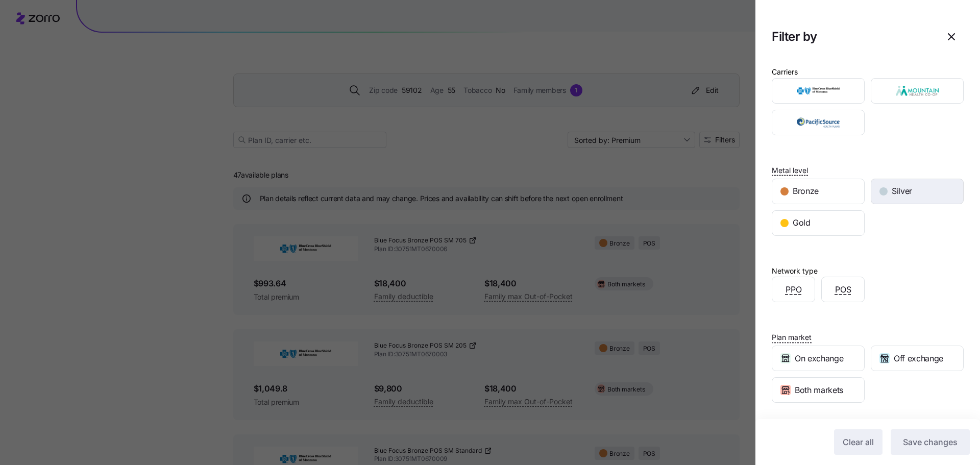  What do you see at coordinates (792, 338) in the screenshot?
I see `span: Plan market` at bounding box center [792, 338].